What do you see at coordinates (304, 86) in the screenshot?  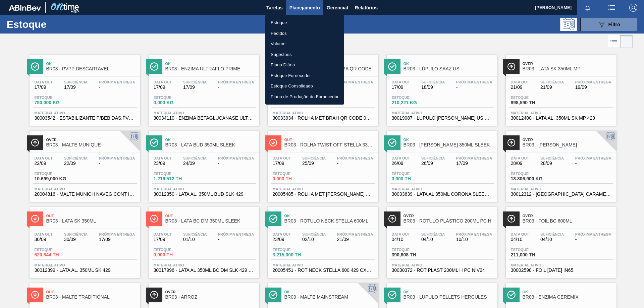 I see `a: Estoque Consolidado` at bounding box center [304, 86].